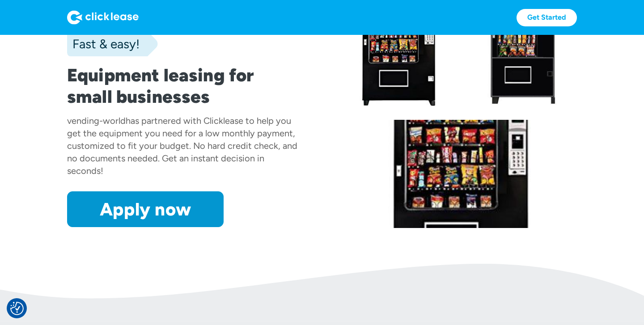  Describe the element at coordinates (96, 121) in the screenshot. I see `div: vending-world` at that location.